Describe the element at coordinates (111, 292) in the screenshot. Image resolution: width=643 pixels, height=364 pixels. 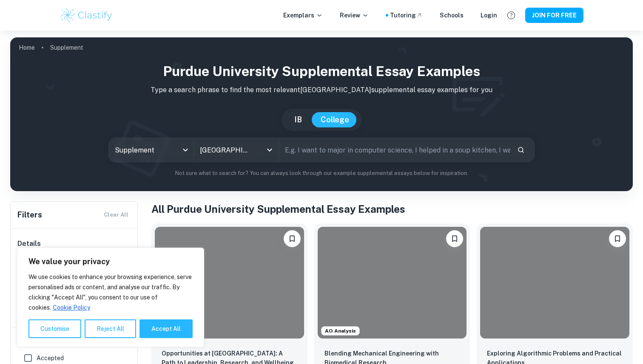
I see `p: We use cookies to enhance your browsing experience, serve personalised ads or content, and analys...` at that location.